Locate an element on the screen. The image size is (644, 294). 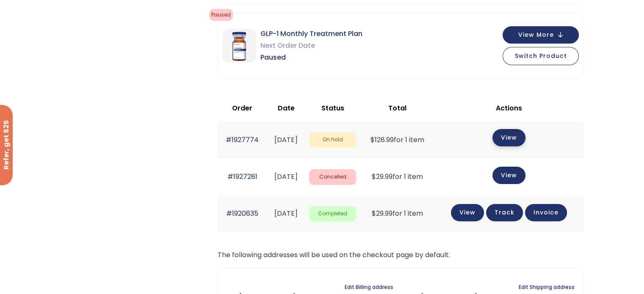
a: Edit Billing address is located at coordinates (368, 287).